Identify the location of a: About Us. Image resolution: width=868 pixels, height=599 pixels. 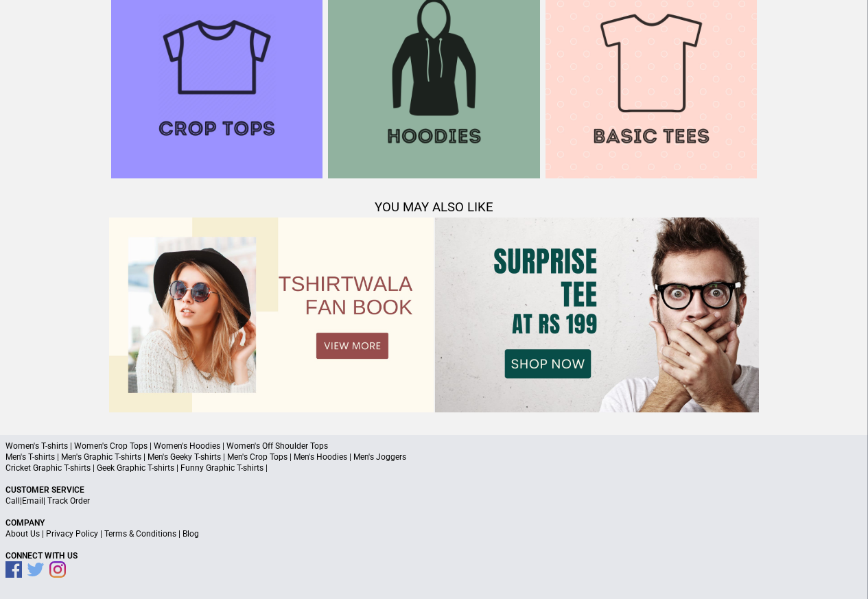
(23, 534).